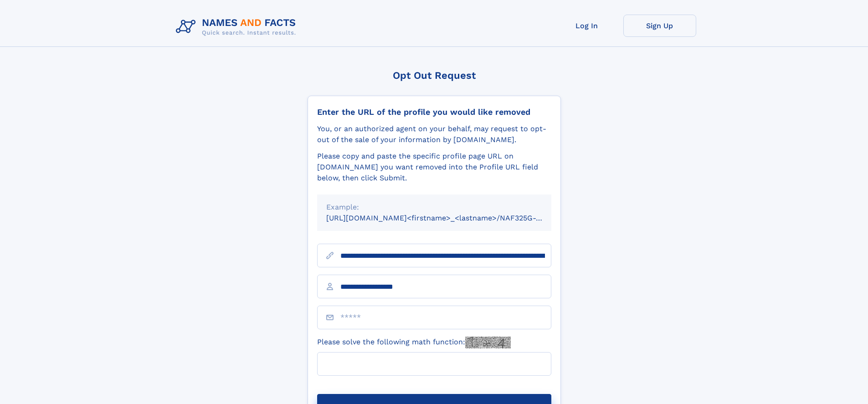  I want to click on div: Enter the URL of the profile you would like removed, so click(434, 112).